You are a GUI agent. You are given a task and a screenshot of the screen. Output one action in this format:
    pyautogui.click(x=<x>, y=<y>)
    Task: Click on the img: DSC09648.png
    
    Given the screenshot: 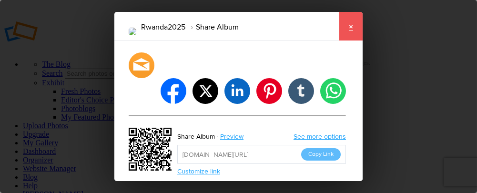 What is the action you would take?
    pyautogui.click(x=132, y=31)
    